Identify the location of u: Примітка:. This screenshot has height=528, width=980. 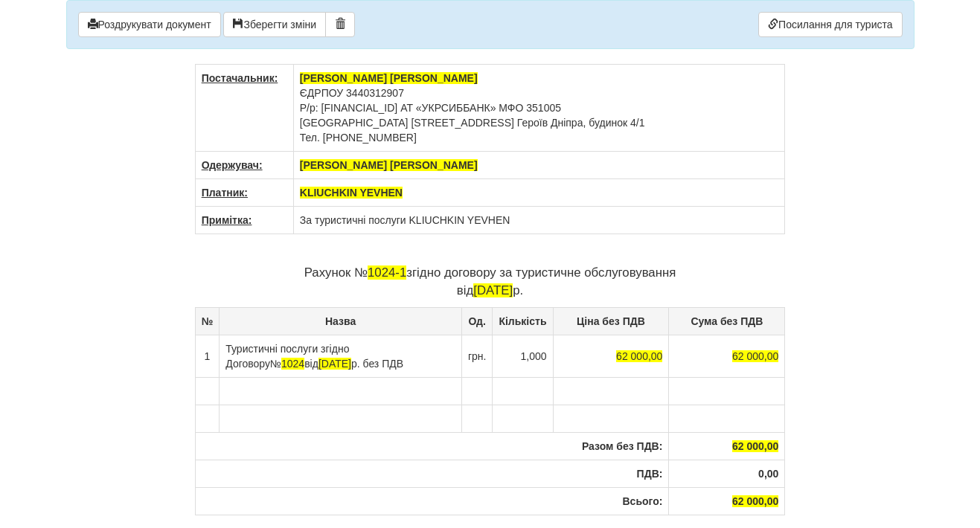
(227, 220).